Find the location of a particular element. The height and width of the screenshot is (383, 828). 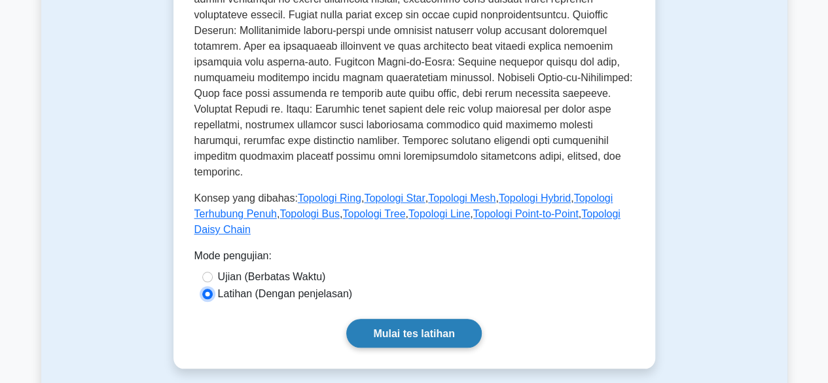

font: Mulai tes latihan is located at coordinates (414, 333).